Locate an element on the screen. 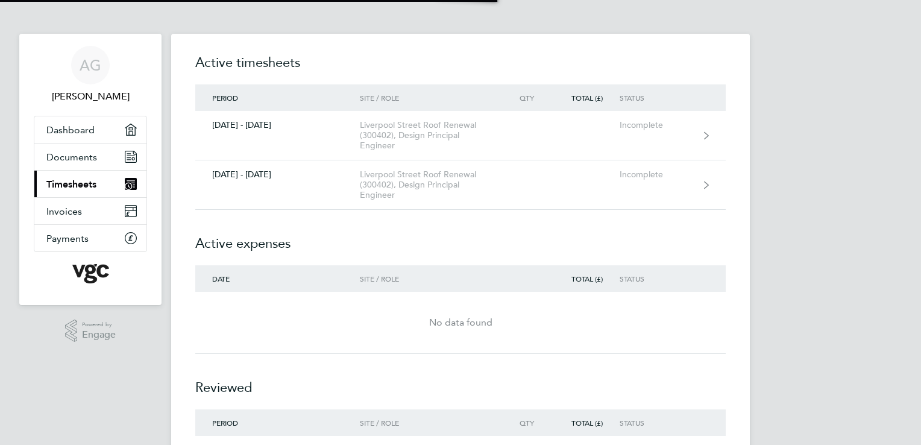  span: Documents is located at coordinates (72, 157).